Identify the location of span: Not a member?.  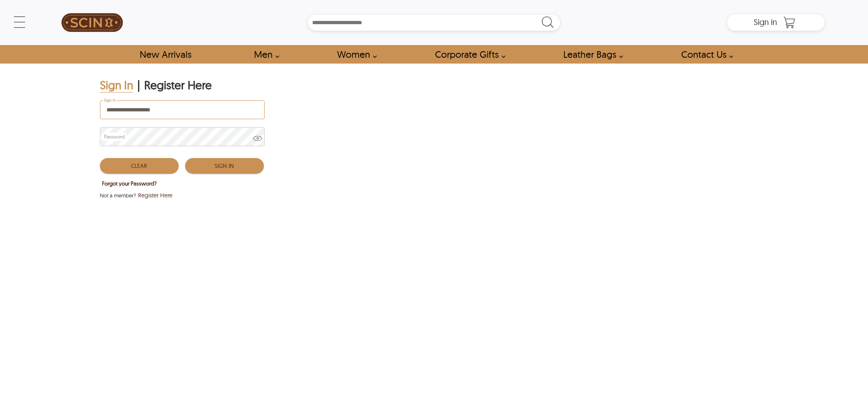
(118, 195).